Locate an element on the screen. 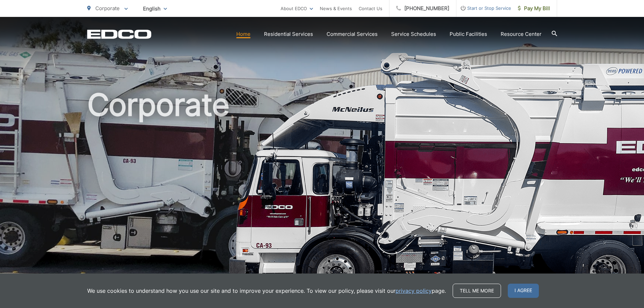 This screenshot has width=644, height=308. span: I agree is located at coordinates (524, 291).